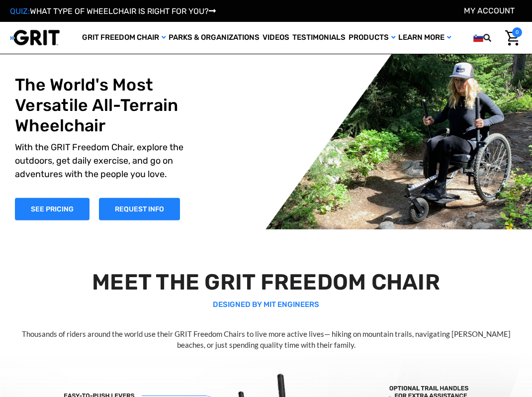 Image resolution: width=532 pixels, height=397 pixels. I want to click on a: Testimonials, so click(319, 38).